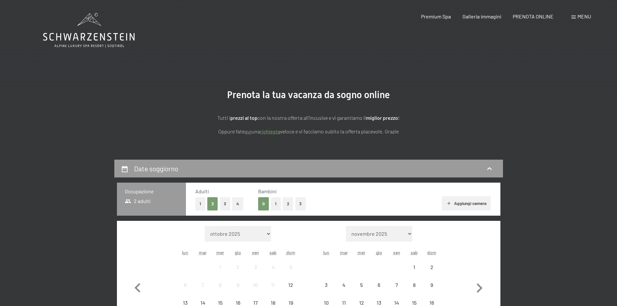 The height and width of the screenshot is (306, 617). I want to click on a: Galleria immagini, so click(482, 16).